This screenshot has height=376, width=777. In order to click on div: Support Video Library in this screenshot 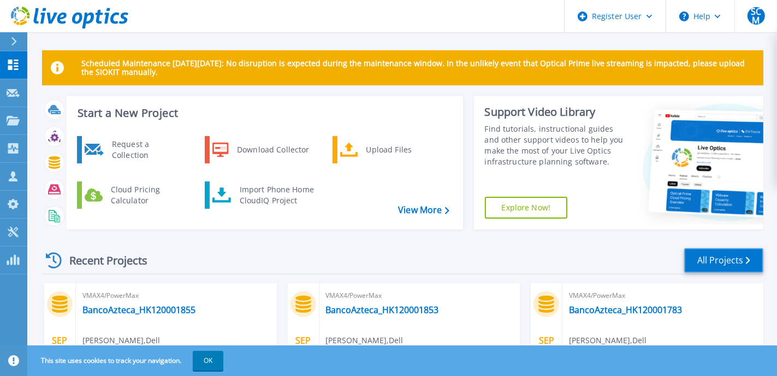, I will do `click(557, 112)`.